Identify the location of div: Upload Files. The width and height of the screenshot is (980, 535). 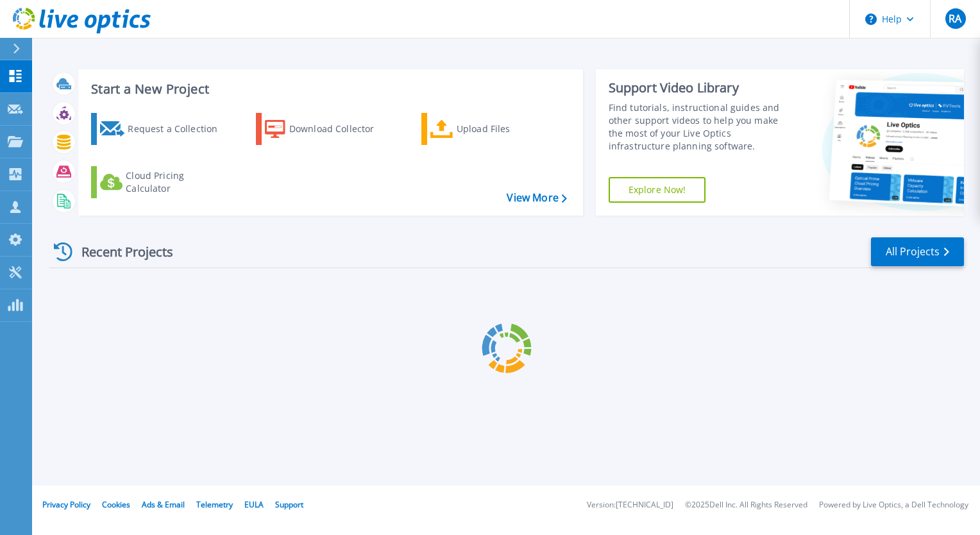
(508, 129).